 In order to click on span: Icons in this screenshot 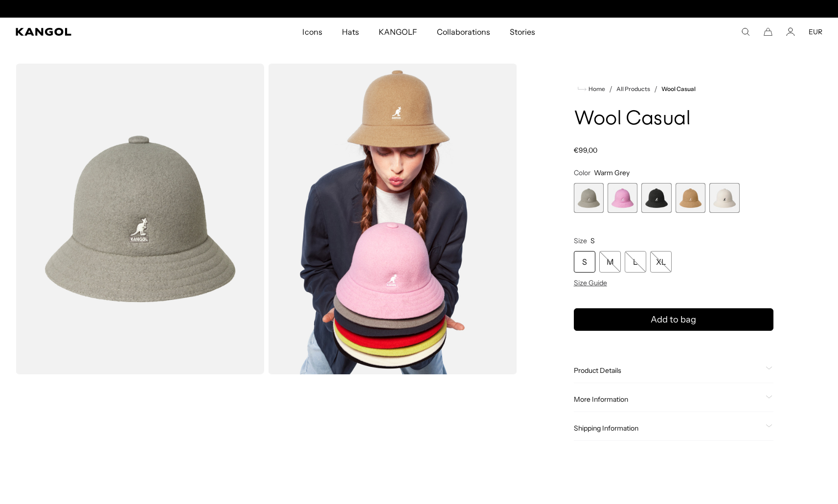, I will do `click(312, 32)`.